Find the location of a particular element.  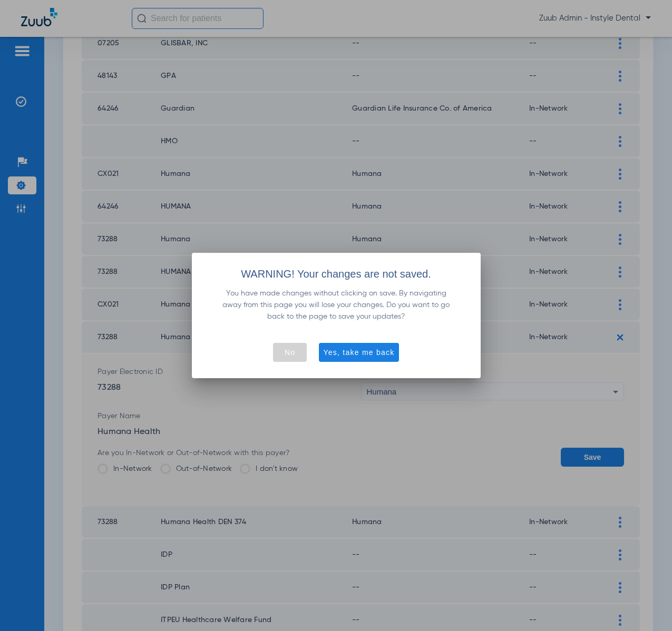

span: Yes, take me back is located at coordinates (358, 352).